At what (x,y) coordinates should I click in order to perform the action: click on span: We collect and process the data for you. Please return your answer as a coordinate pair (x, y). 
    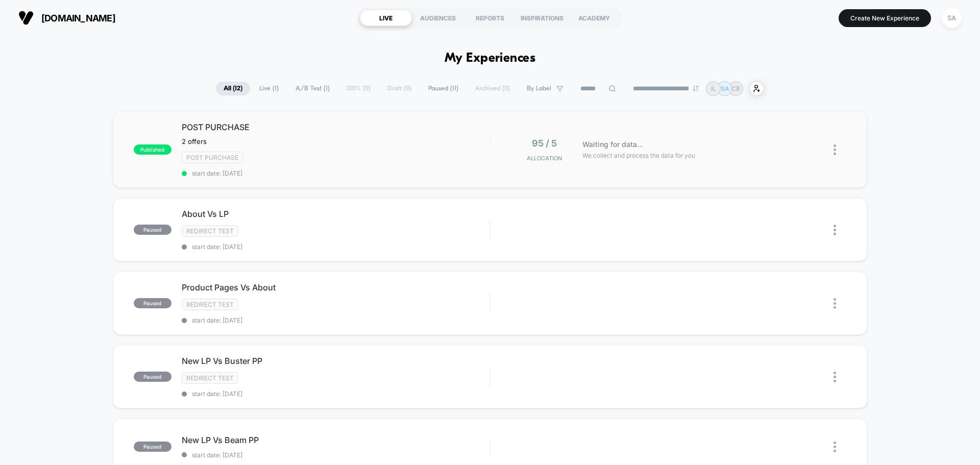
    Looking at the image, I should click on (639, 155).